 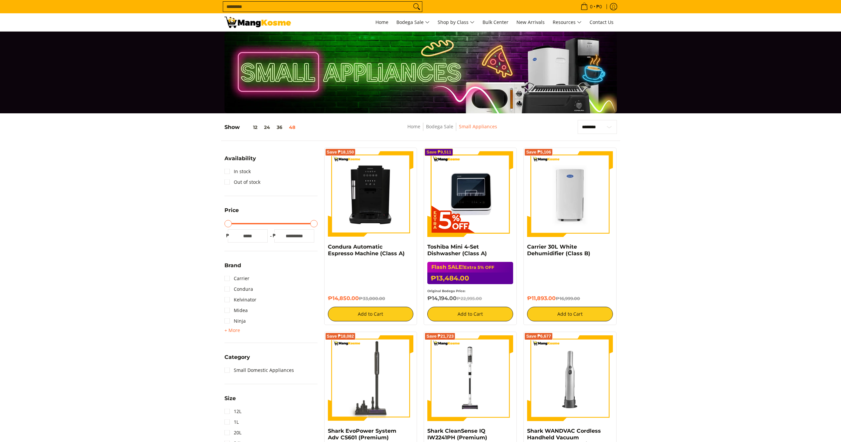 What do you see at coordinates (599, 7) in the screenshot?
I see `span: ₱0` at bounding box center [599, 7].